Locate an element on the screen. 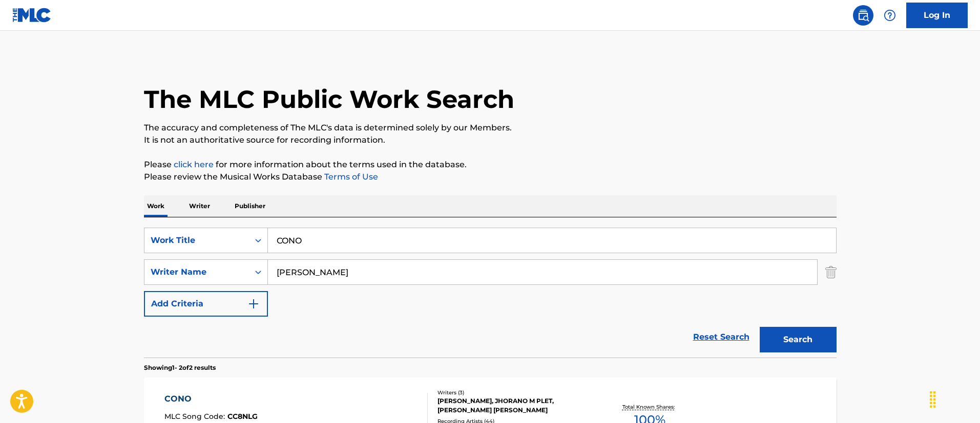 The height and width of the screenshot is (423, 980). div: Writers ( 3 ) is located at coordinates (515, 393).